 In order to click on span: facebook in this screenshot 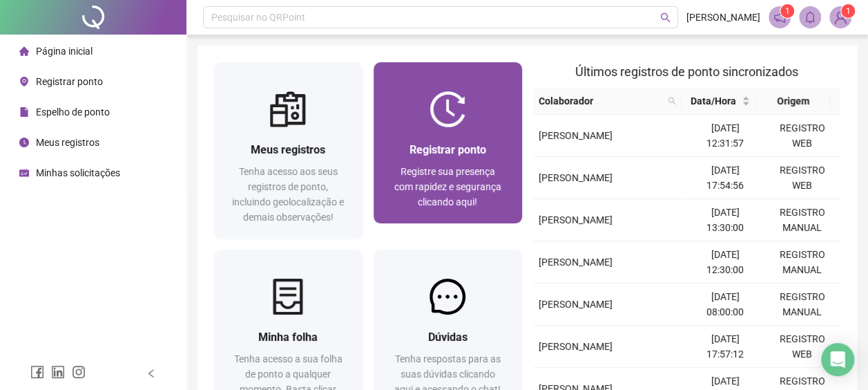, I will do `click(37, 372)`.